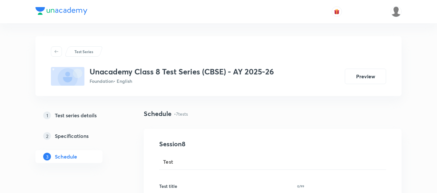  I want to click on p: 3, so click(47, 157).